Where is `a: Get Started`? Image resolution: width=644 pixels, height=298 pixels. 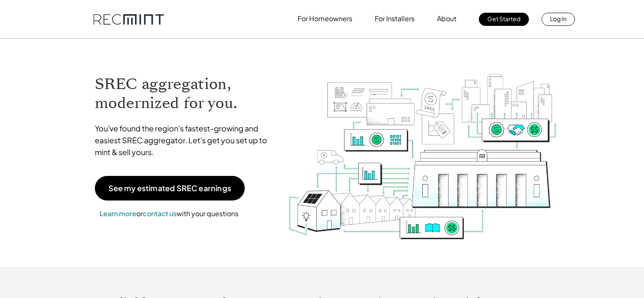
a: Get Started is located at coordinates (504, 19).